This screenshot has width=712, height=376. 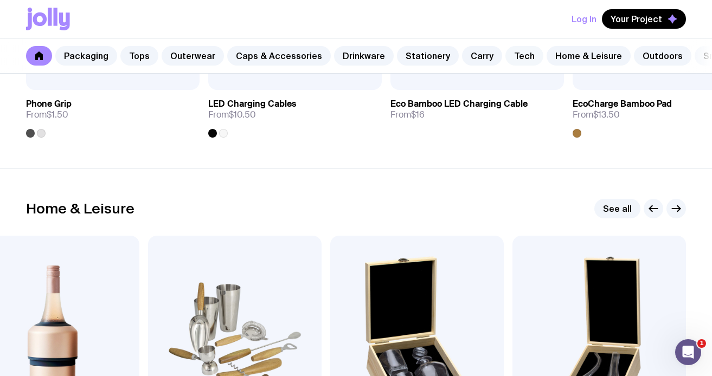 I want to click on a: Carry, so click(x=482, y=56).